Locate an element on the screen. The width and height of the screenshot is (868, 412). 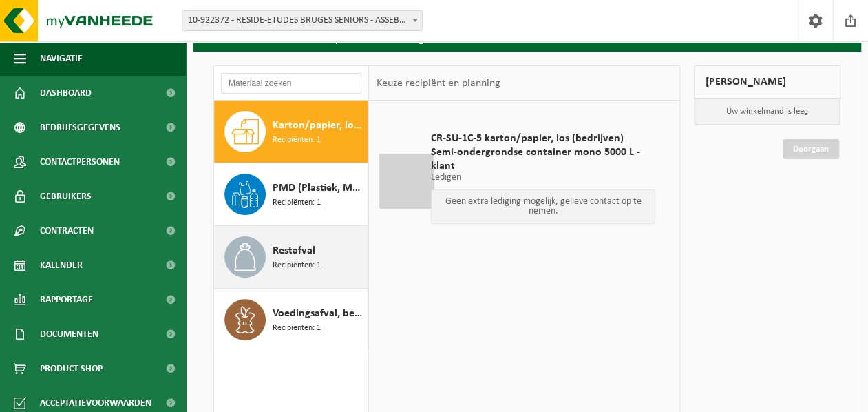
span: Product Shop is located at coordinates (71, 369).